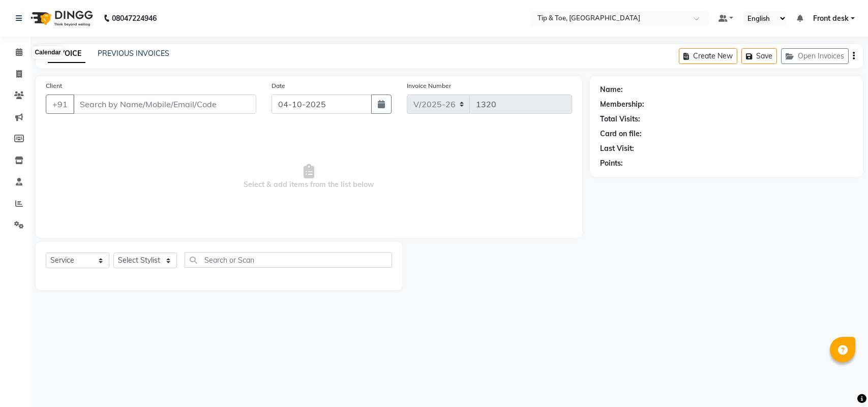 The width and height of the screenshot is (868, 407). I want to click on span: Front desk, so click(830, 18).